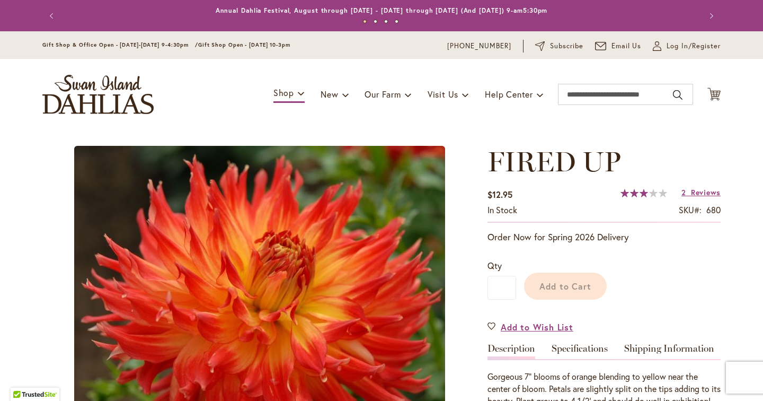  What do you see at coordinates (386, 21) in the screenshot?
I see `button: 3 of 4` at bounding box center [386, 21].